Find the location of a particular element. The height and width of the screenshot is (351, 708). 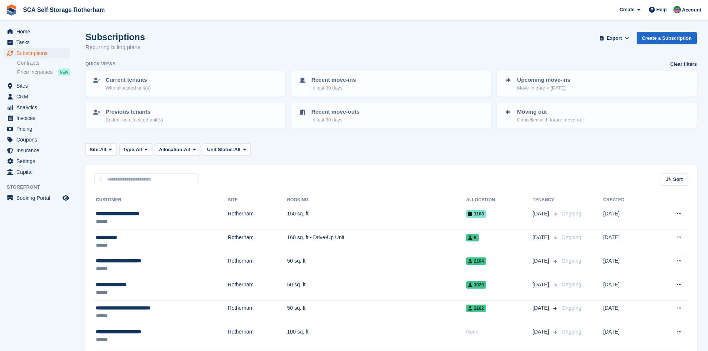

a: Preview store is located at coordinates (66, 198).